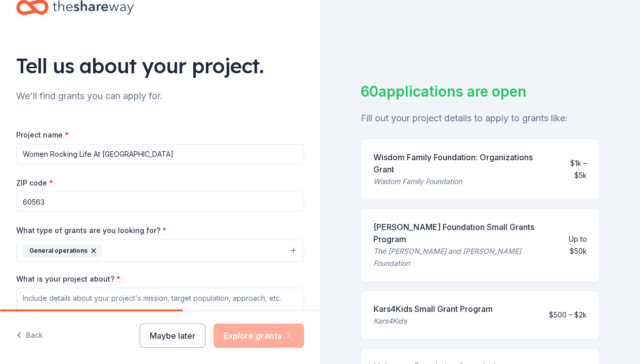  I want to click on div: Kars4Kids Small Grant Program, so click(433, 309).